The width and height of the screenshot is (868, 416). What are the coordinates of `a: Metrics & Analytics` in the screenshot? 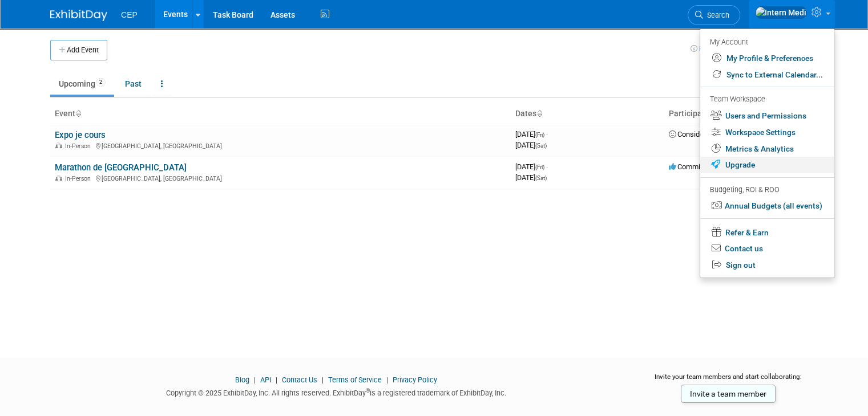 It's located at (767, 149).